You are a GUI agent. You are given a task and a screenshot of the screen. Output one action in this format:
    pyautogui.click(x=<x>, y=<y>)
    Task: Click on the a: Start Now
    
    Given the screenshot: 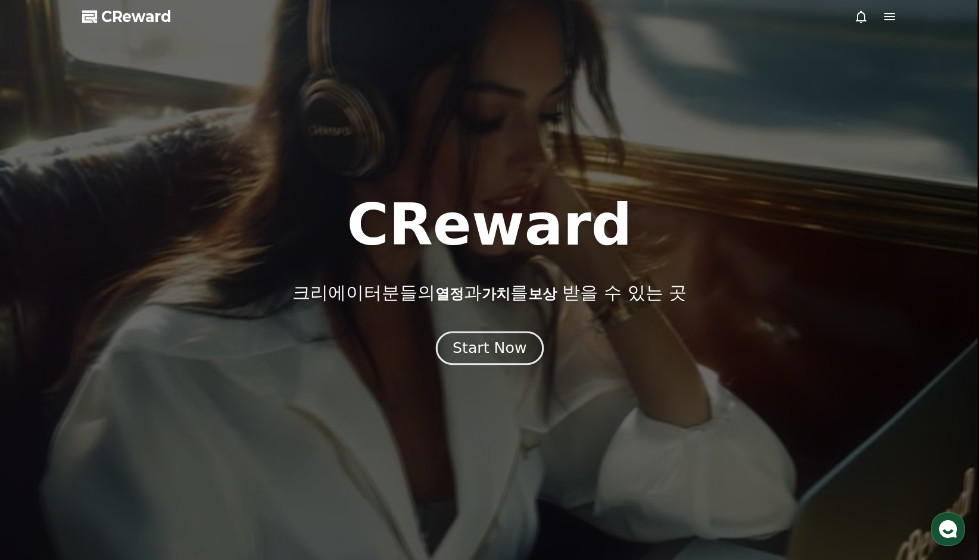 What is the action you would take?
    pyautogui.click(x=489, y=349)
    